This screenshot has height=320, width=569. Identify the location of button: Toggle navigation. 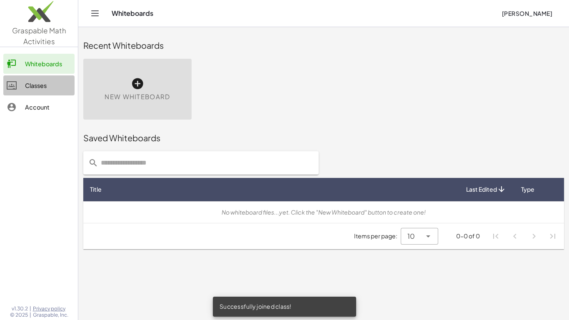
(95, 13).